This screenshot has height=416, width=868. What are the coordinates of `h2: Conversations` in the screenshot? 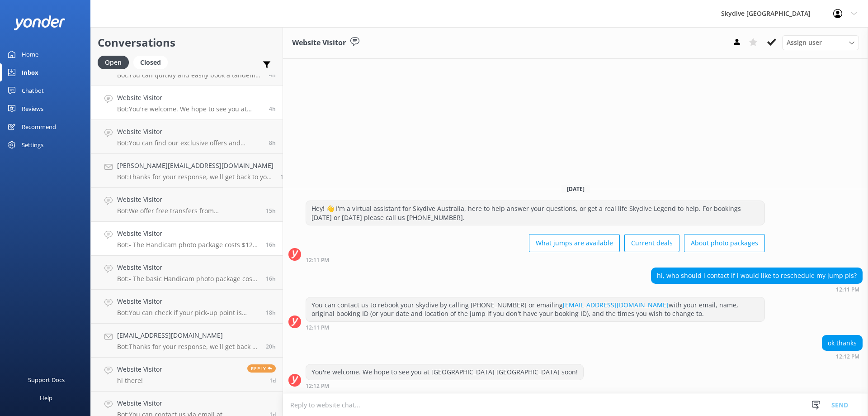 It's located at (187, 43).